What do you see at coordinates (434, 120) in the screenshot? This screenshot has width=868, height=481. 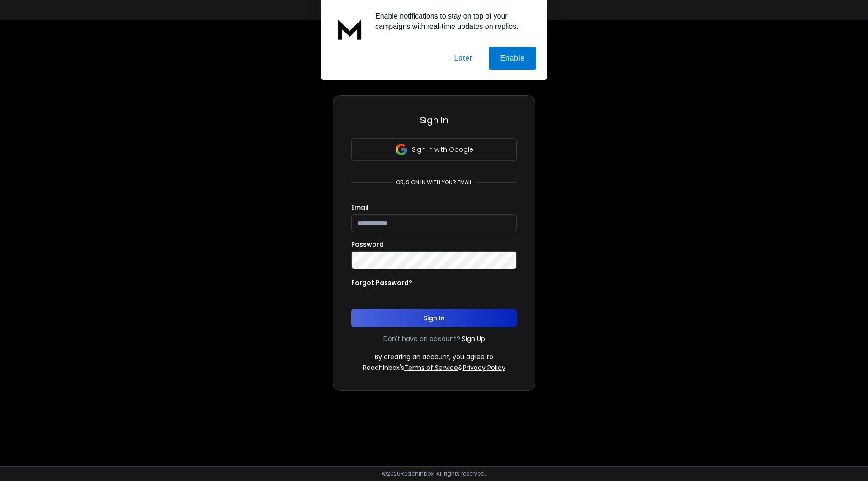 I see `h3: Sign In` at bounding box center [434, 120].